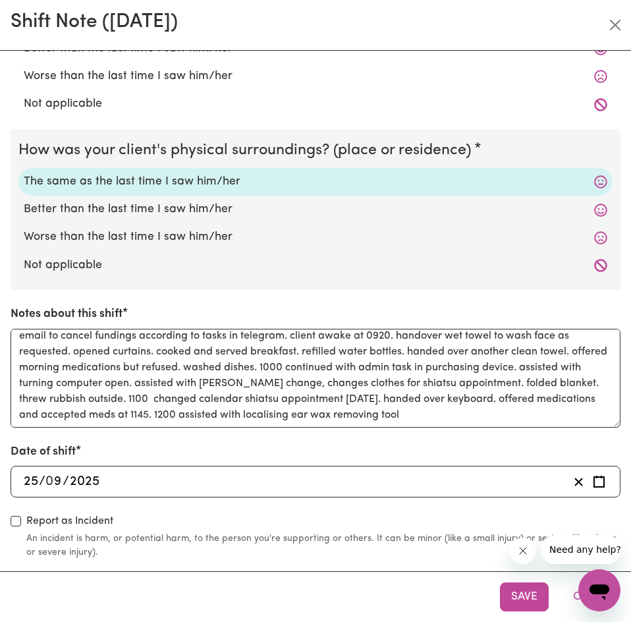  Describe the element at coordinates (316, 210) in the screenshot. I see `label: Better than the last time I saw him/her` at that location.